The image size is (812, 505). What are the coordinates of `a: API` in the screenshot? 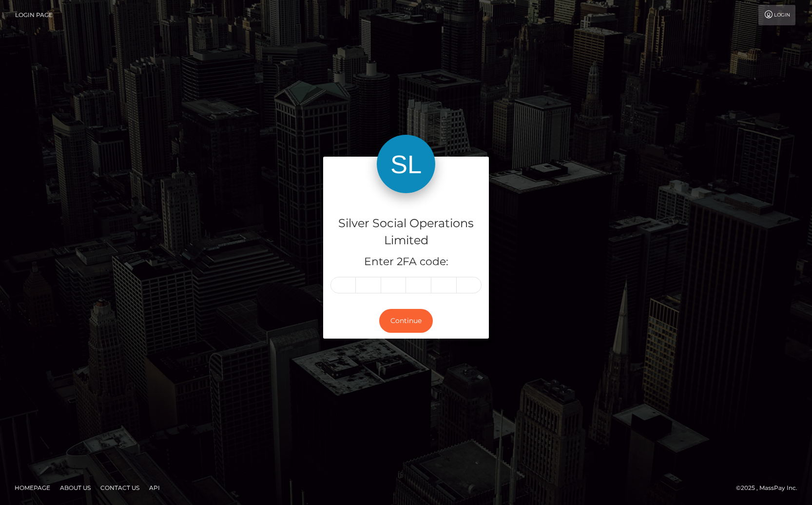 It's located at (155, 488).